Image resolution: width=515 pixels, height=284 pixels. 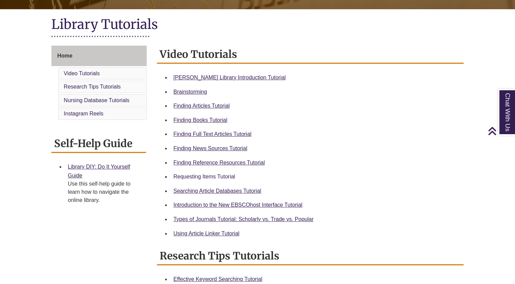 What do you see at coordinates (217, 191) in the screenshot?
I see `a: Searching Article Databases Tutorial` at bounding box center [217, 191].